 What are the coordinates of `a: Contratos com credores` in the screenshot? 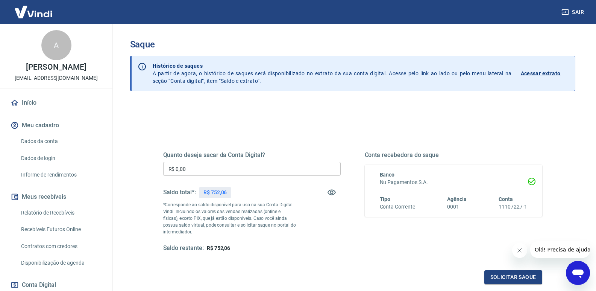 It's located at (61, 246).